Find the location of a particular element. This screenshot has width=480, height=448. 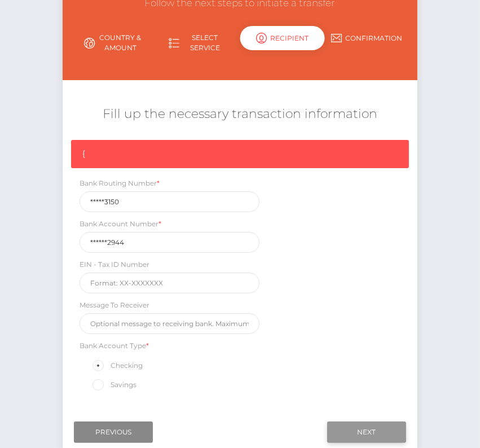

label: Bank Routing Number is located at coordinates (119, 183).